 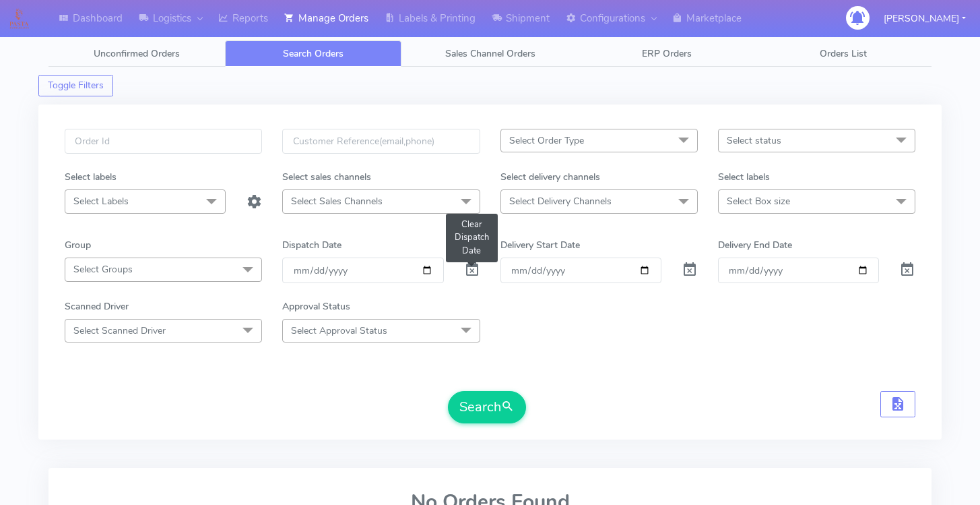 What do you see at coordinates (313, 53) in the screenshot?
I see `span: Search Orders` at bounding box center [313, 53].